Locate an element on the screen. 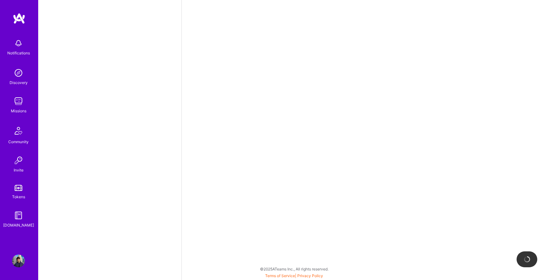  img: loading is located at coordinates (527, 259).